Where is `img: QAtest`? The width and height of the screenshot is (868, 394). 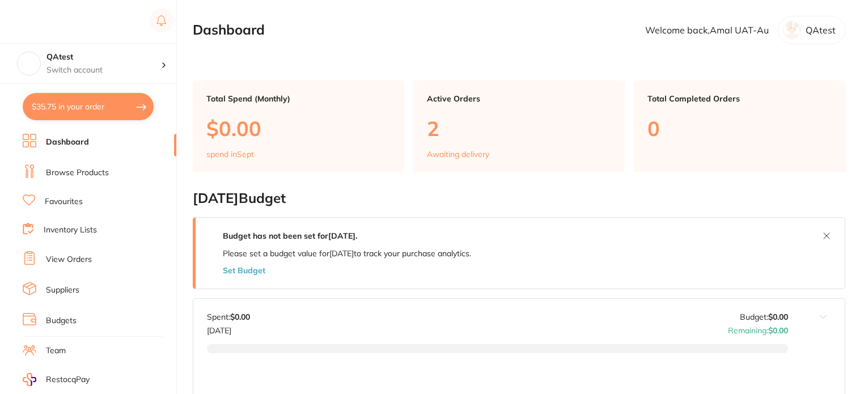 img: QAtest is located at coordinates (29, 64).